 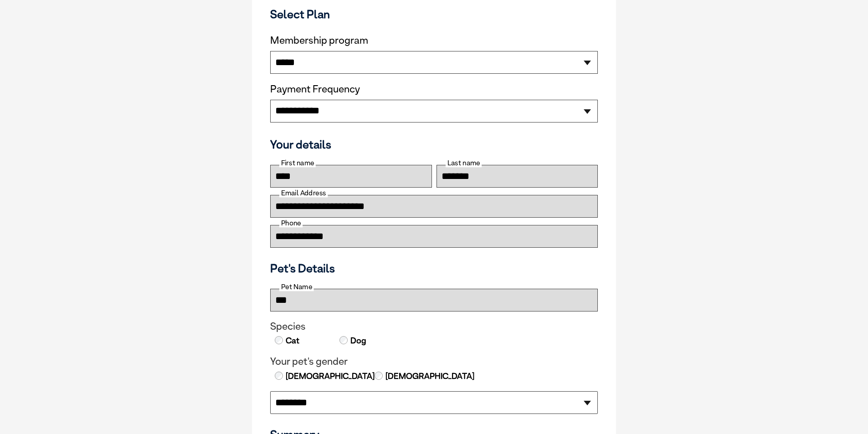 I want to click on label: Last name, so click(x=463, y=163).